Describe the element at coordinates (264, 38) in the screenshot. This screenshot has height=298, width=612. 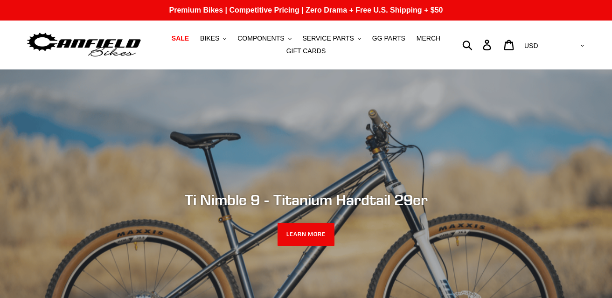
I see `button: COMPONENTS` at that location.